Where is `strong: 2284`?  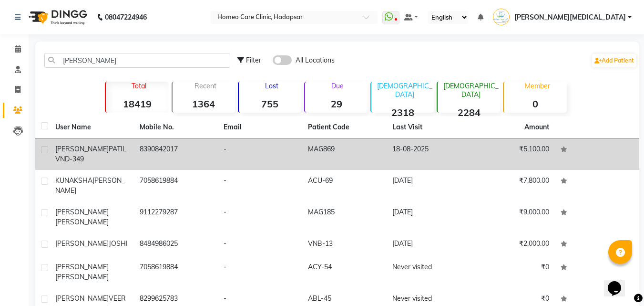 strong: 2284 is located at coordinates (469, 112).